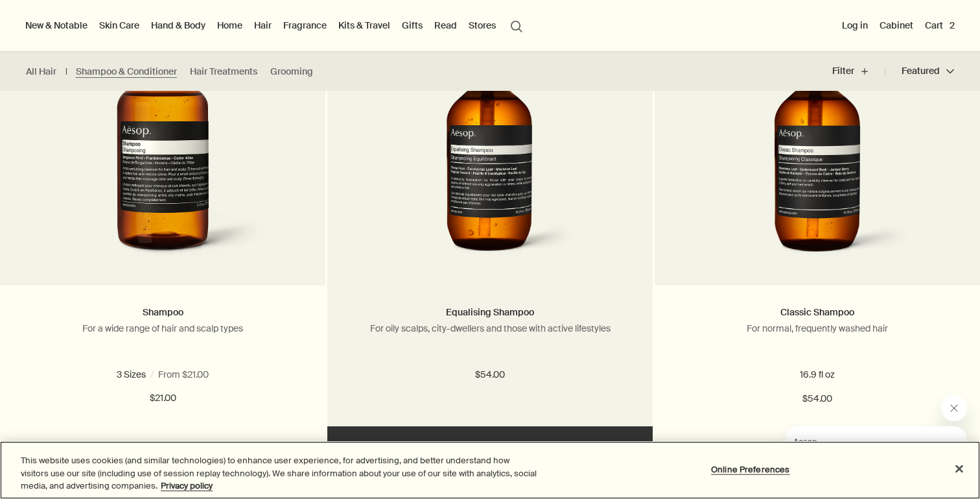  What do you see at coordinates (412, 25) in the screenshot?
I see `a: Gifts` at bounding box center [412, 25].